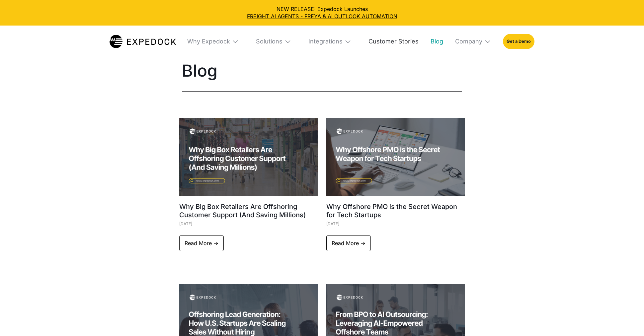 The image size is (644, 336). I want to click on h1: Blog, so click(322, 71).